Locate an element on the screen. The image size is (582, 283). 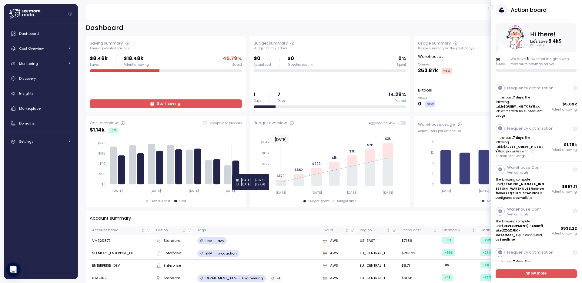
div: Tags is located at coordinates (257, 230).